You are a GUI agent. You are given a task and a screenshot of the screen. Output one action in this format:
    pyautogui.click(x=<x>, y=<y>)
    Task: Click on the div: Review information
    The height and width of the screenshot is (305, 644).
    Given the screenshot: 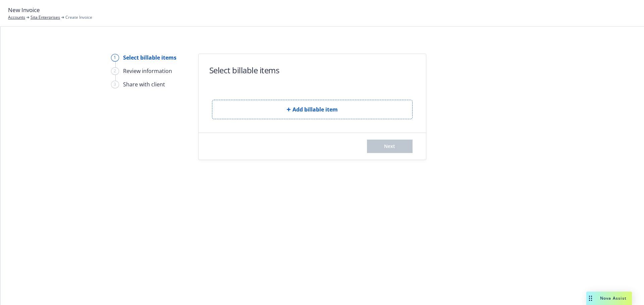 What is the action you would take?
    pyautogui.click(x=148, y=71)
    